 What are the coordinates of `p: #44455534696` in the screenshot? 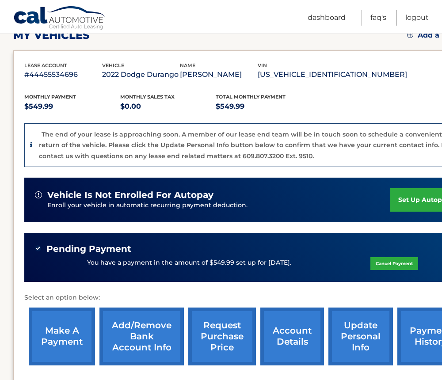 It's located at (63, 75).